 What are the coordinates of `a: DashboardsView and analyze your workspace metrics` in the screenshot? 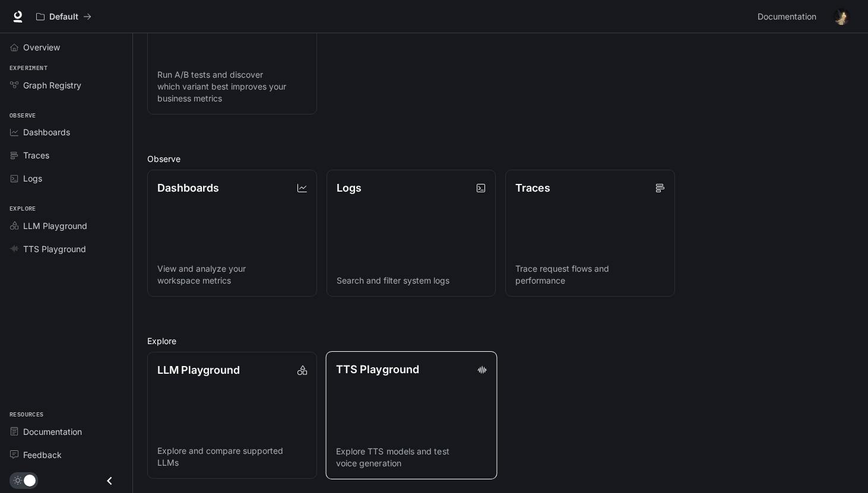 It's located at (232, 233).